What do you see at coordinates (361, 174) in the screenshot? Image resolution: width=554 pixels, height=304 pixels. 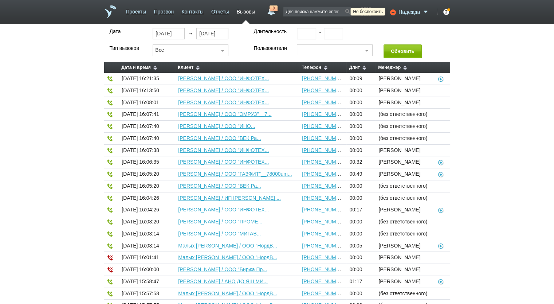 I see `span: 00:49` at bounding box center [361, 174].